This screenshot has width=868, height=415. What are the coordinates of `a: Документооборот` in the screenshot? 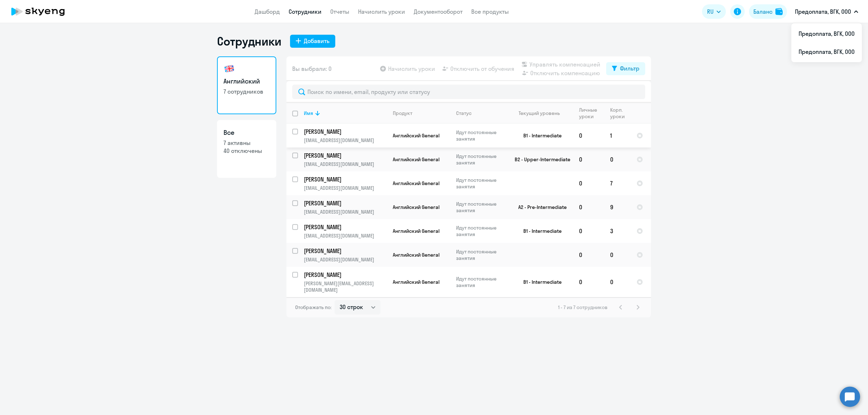 It's located at (438, 12).